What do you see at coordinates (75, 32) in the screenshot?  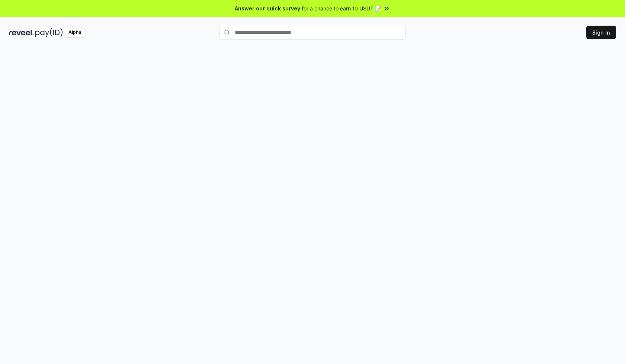 I see `div: Alpha` at bounding box center [75, 32].